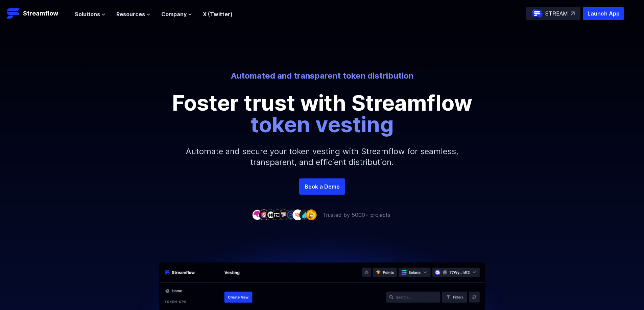 The width and height of the screenshot is (644, 310). I want to click on a: Book a Demo, so click(322, 187).